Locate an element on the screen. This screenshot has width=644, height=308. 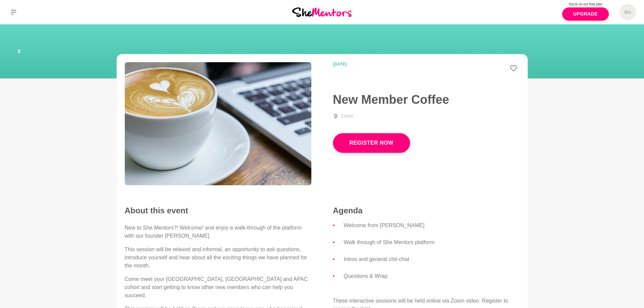
a: Upgrade is located at coordinates (585, 14).